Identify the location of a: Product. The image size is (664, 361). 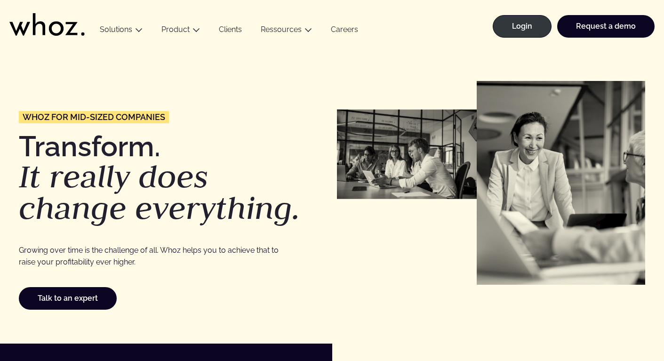
(176, 29).